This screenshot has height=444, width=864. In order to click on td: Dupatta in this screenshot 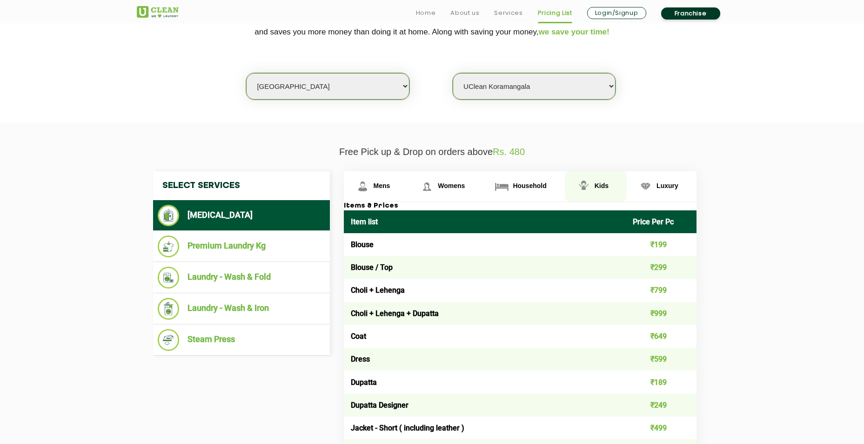, I will do `click(485, 382)`.